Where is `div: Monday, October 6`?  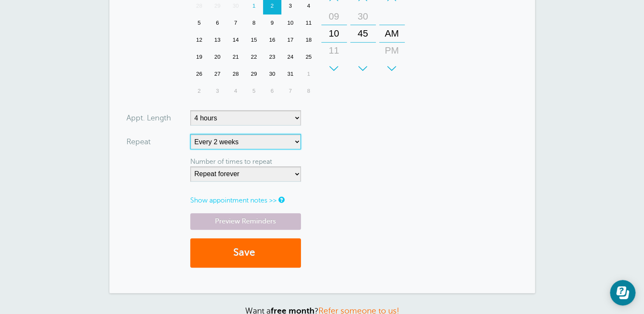 div: Monday, October 6 is located at coordinates (217, 23).